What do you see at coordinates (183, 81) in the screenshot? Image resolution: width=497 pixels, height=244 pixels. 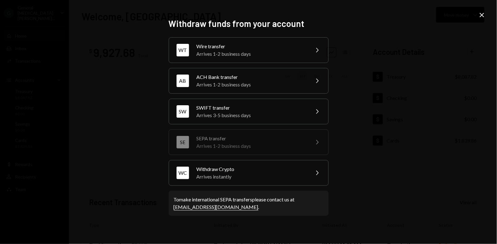 I see `div: AB` at bounding box center [183, 81].